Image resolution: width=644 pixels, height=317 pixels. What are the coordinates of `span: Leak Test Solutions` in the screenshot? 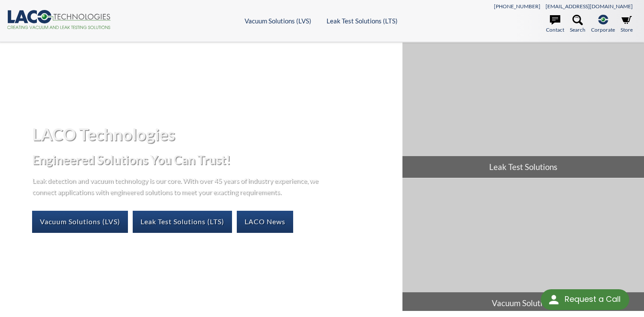 It's located at (523, 167).